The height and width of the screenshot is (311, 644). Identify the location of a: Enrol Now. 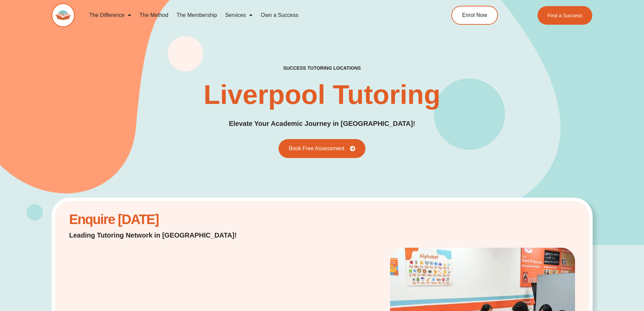
(474, 15).